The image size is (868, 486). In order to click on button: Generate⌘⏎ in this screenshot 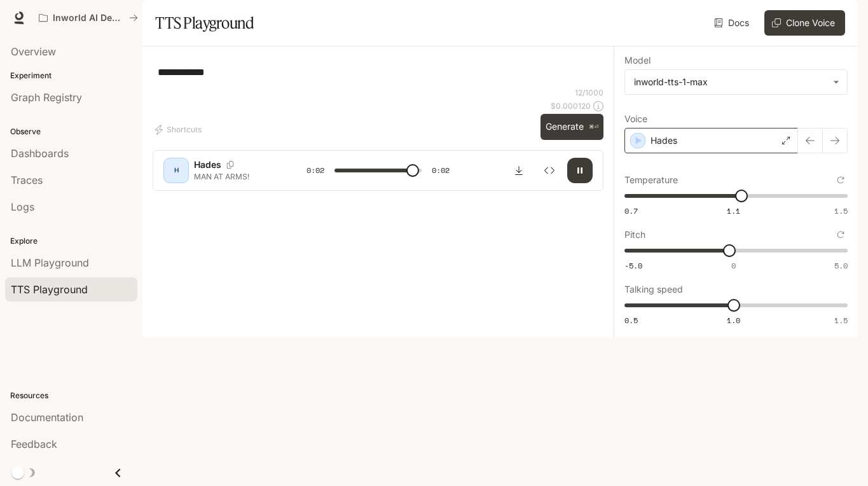, I will do `click(572, 126)`.